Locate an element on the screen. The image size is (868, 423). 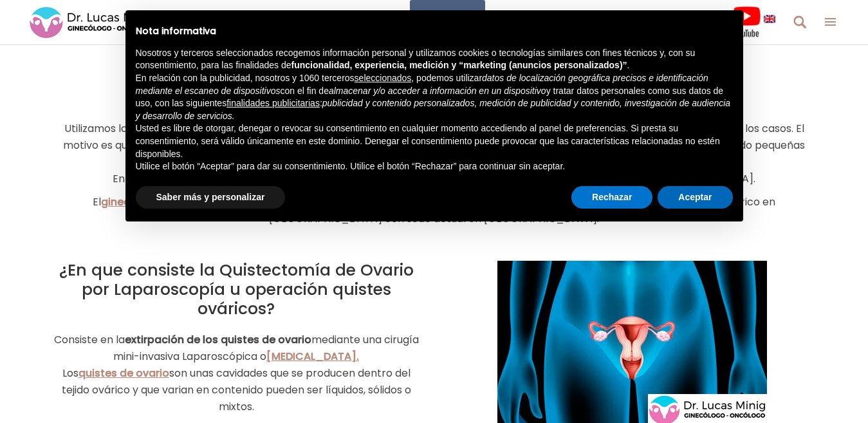
button: Saber más y personalizar is located at coordinates (210, 198).